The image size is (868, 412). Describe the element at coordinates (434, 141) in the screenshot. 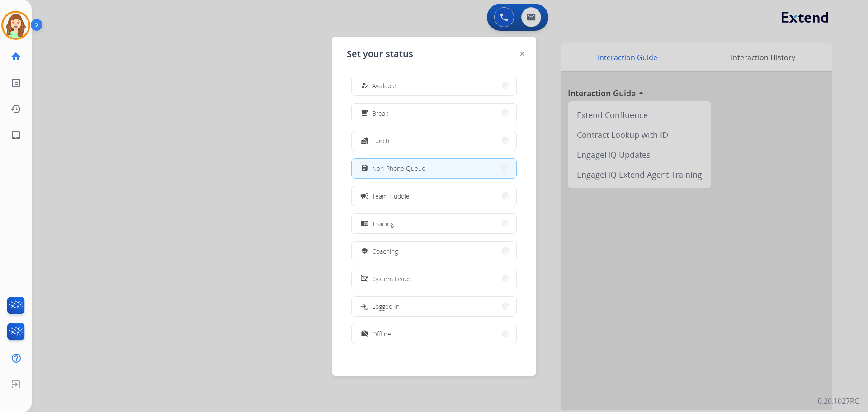

I see `button: Lunch` at that location.